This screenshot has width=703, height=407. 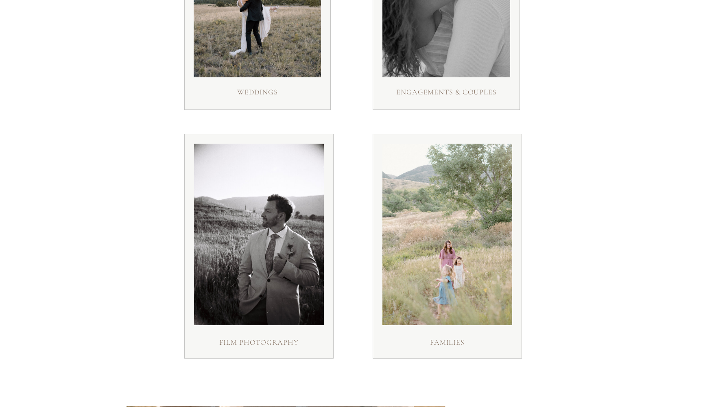 What do you see at coordinates (259, 343) in the screenshot?
I see `h3: film photography` at bounding box center [259, 343].